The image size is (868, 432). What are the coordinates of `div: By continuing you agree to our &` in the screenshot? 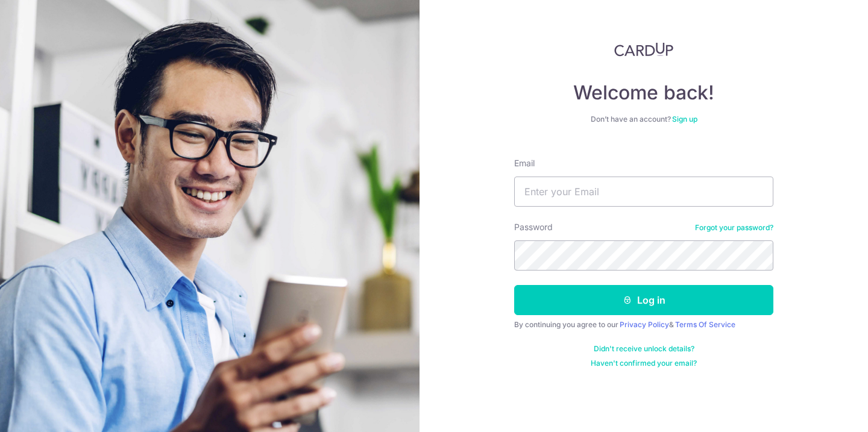 It's located at (643, 325).